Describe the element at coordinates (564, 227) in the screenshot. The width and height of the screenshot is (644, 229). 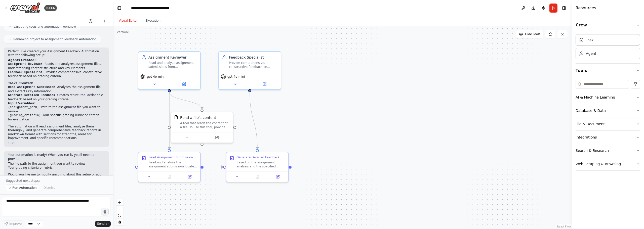
I see `a: React Flow attribution` at that location.